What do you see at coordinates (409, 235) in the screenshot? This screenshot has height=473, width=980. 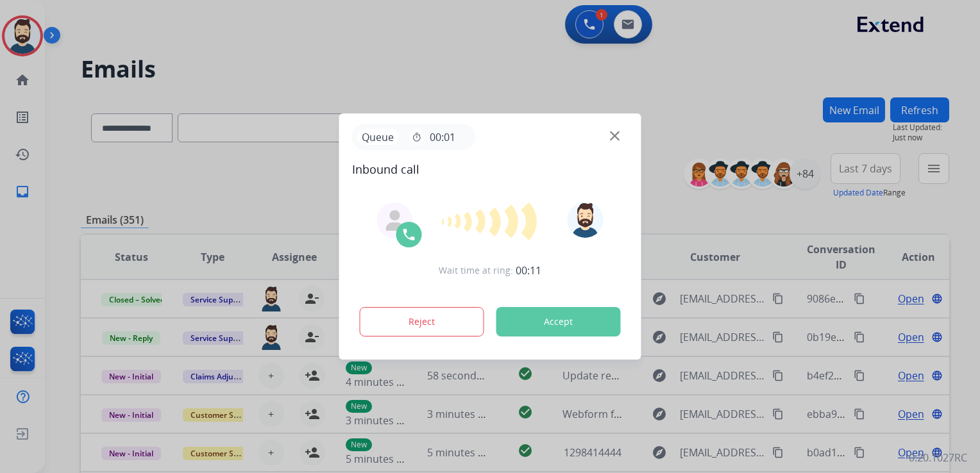 I see `img: call-icon` at bounding box center [409, 235].